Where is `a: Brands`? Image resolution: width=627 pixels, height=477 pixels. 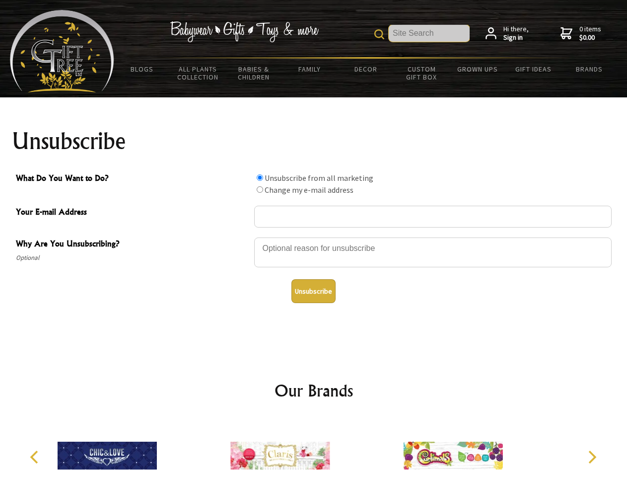 a: Brands is located at coordinates (589, 69).